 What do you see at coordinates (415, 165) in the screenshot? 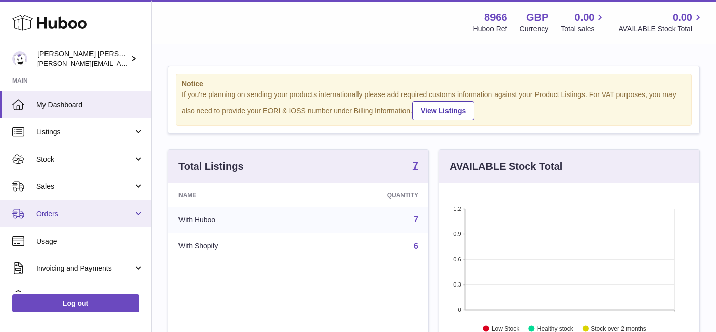
I see `strong: 7` at bounding box center [415, 165].